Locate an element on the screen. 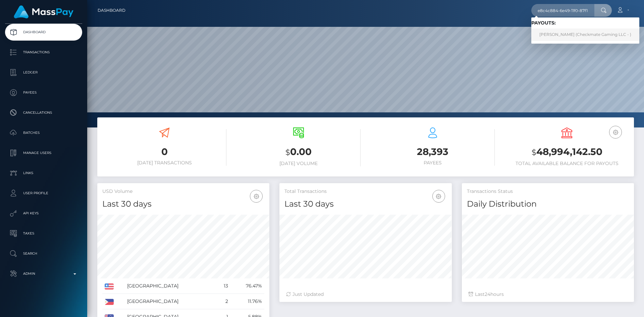 The height and width of the screenshot is (317, 644). h6: Payouts: is located at coordinates (585, 23).